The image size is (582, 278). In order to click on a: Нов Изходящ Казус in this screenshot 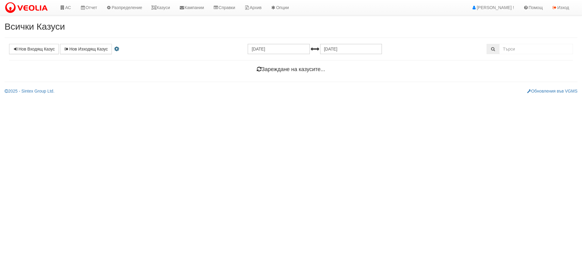, I will do `click(86, 49)`.